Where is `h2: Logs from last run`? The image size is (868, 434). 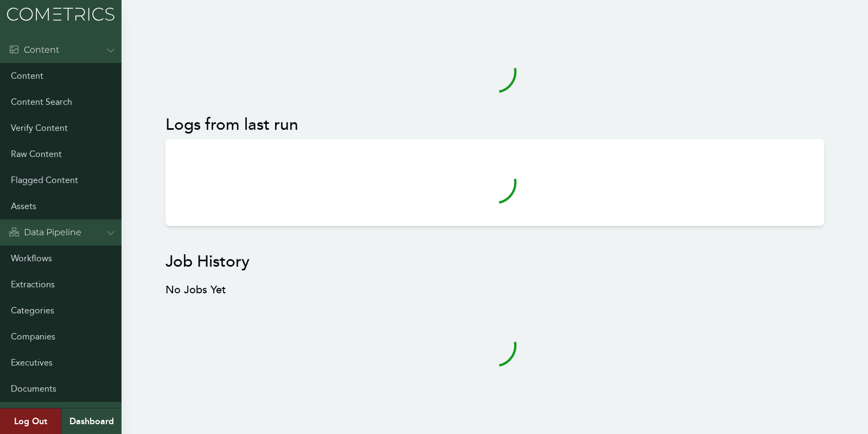 h2: Logs from last run is located at coordinates (494, 125).